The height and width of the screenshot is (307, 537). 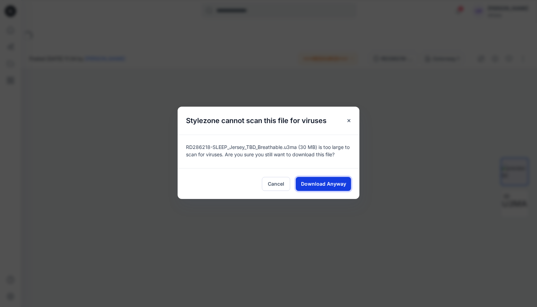 I want to click on button: Cancel, so click(x=276, y=184).